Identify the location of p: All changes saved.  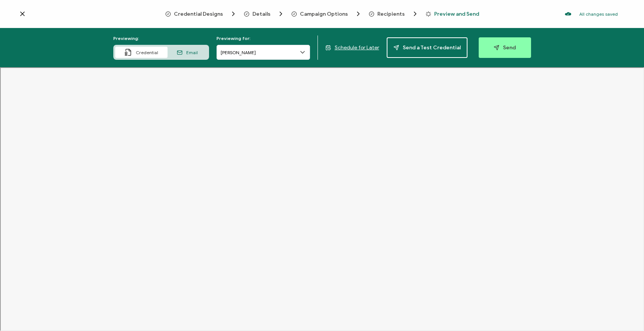
(598, 14).